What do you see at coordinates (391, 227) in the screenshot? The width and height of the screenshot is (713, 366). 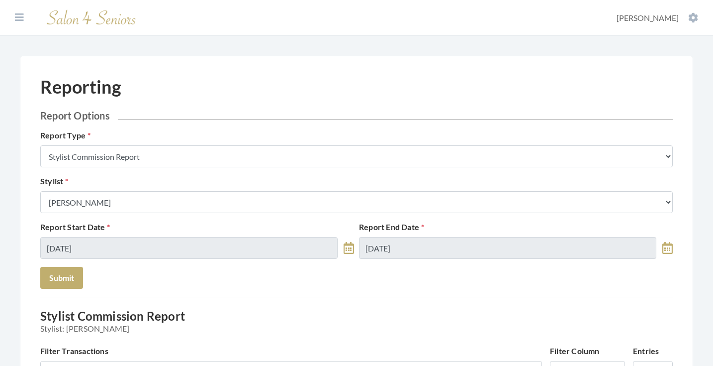 I see `label: Report End Date` at bounding box center [391, 227].